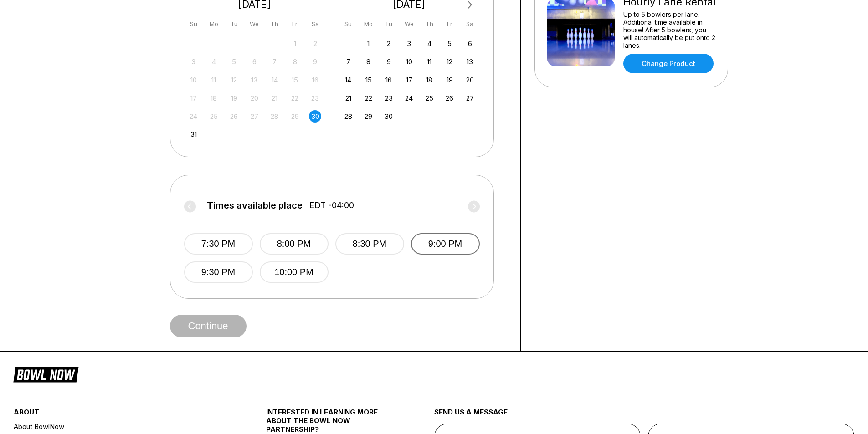  Describe the element at coordinates (470, 98) in the screenshot. I see `div: Choose Saturday, September 27th, 2025` at that location.